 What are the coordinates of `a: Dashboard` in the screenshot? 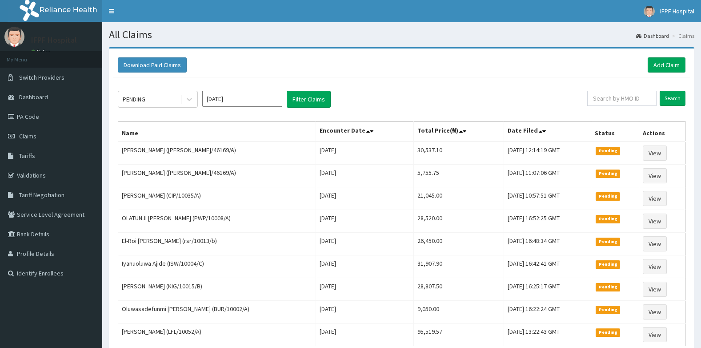 It's located at (652, 36).